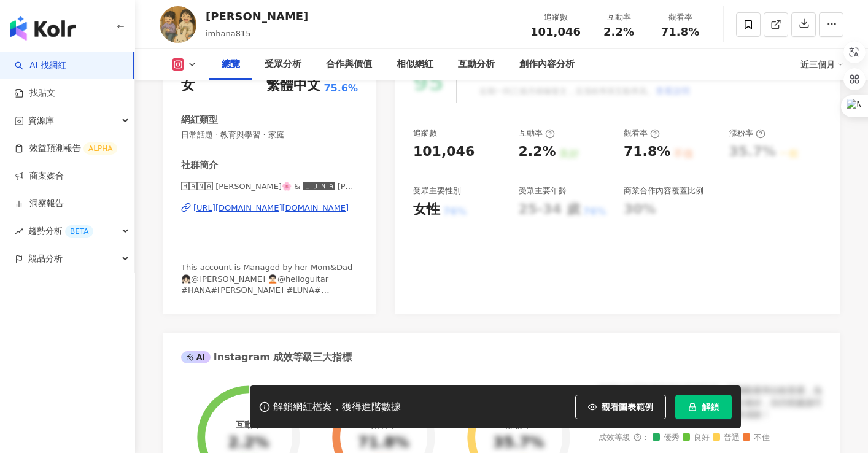  What do you see at coordinates (42, 28) in the screenshot?
I see `img: logo` at bounding box center [42, 28].